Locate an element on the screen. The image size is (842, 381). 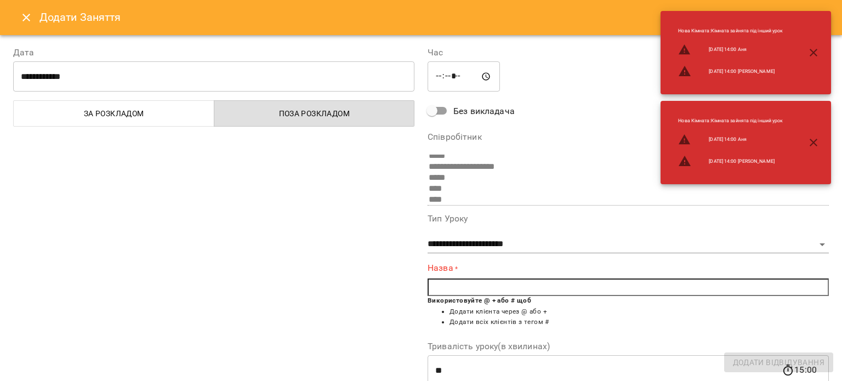
button: Поза розкладом is located at coordinates (314, 114).